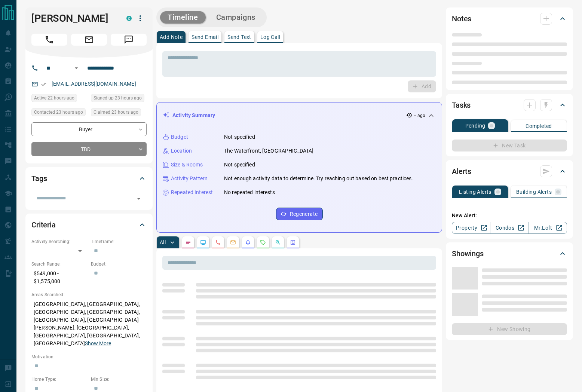  Describe the element at coordinates (510, 18) in the screenshot. I see `div: Notes` at that location.